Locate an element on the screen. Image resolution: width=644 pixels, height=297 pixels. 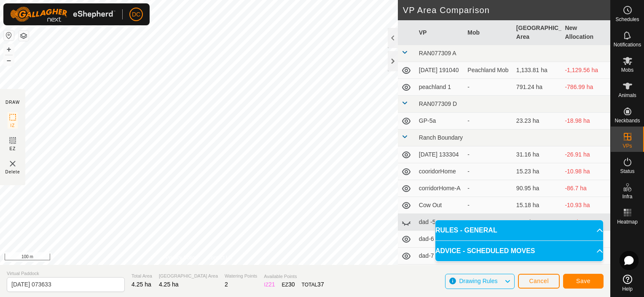
td: dad-8 is located at coordinates (440, 273).